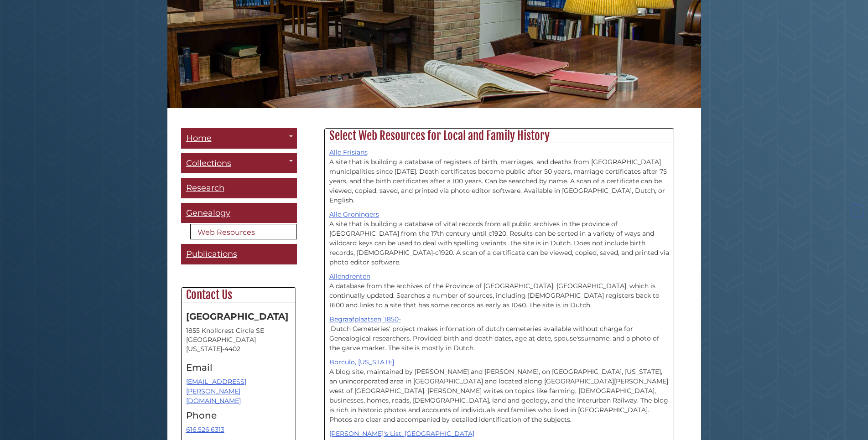 This screenshot has height=440, width=868. What do you see at coordinates (205, 188) in the screenshot?
I see `span: Research` at bounding box center [205, 188].